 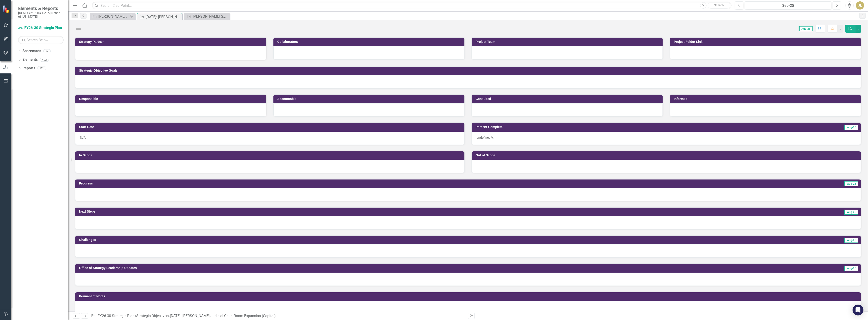 I want to click on h3: Consulted, so click(x=568, y=99).